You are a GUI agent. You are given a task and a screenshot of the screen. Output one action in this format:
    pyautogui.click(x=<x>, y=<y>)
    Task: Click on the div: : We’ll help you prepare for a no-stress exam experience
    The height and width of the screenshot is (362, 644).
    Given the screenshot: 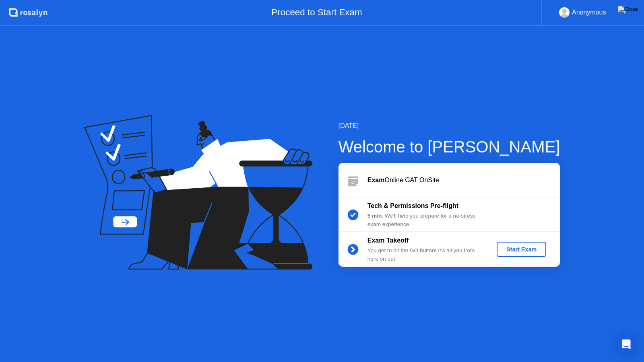 What is the action you would take?
    pyautogui.click(x=425, y=220)
    